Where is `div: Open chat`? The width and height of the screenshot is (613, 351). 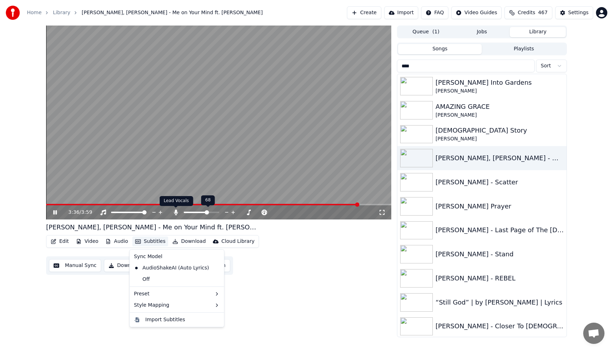 div: Open chat is located at coordinates (594, 333).